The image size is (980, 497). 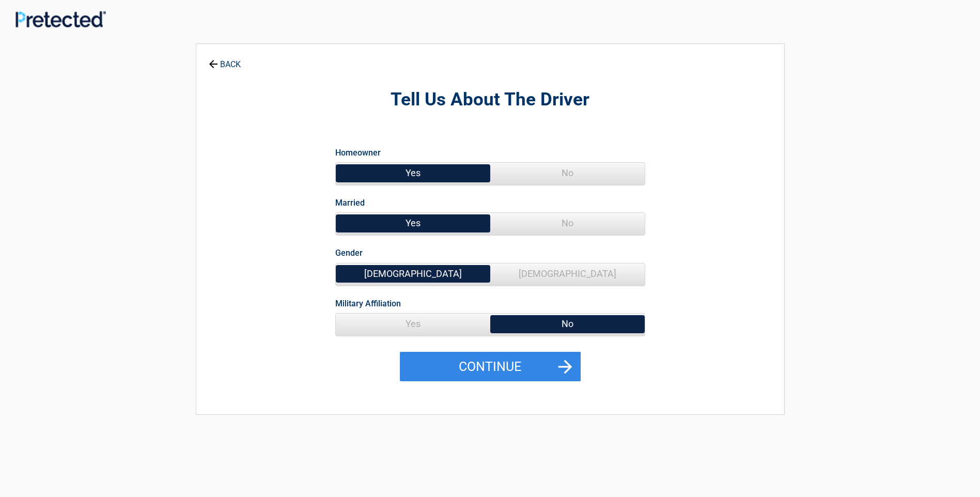 I want to click on a: BACK, so click(x=225, y=60).